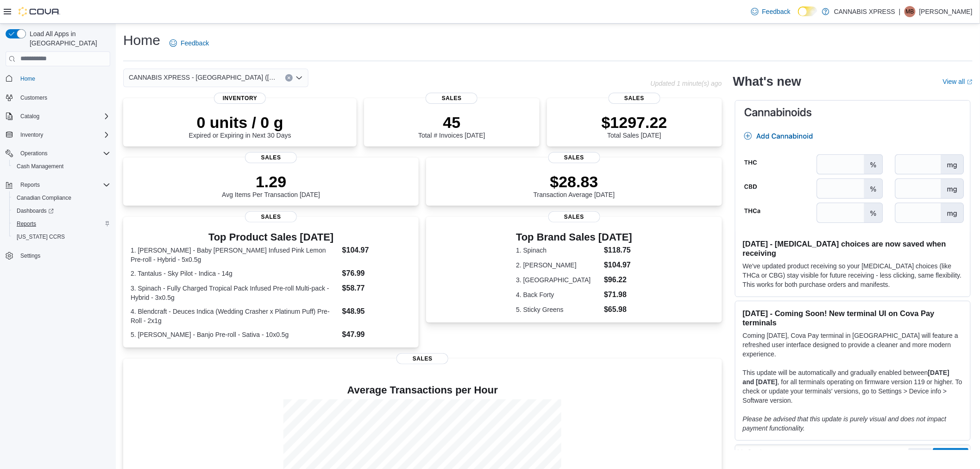 The height and width of the screenshot is (469, 980). What do you see at coordinates (235, 273) in the screenshot?
I see `dt: 2. Tantalus - Sky Pilot - Indica - 14g` at bounding box center [235, 273].